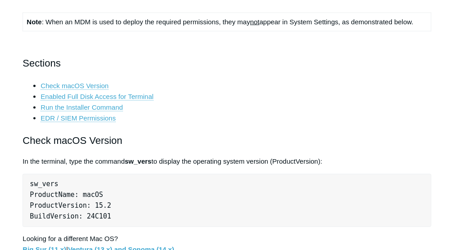 This screenshot has height=250, width=454. What do you see at coordinates (227, 22) in the screenshot?
I see `td: : When an MDM is used to deploy the required permissions, they may appear in System Settings, as ...` at bounding box center [227, 22].